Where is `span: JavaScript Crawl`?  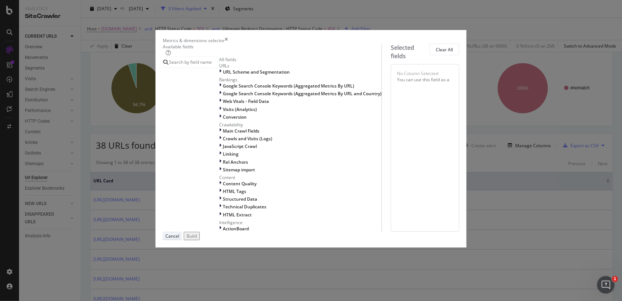 span: JavaScript Crawl is located at coordinates (240, 146).